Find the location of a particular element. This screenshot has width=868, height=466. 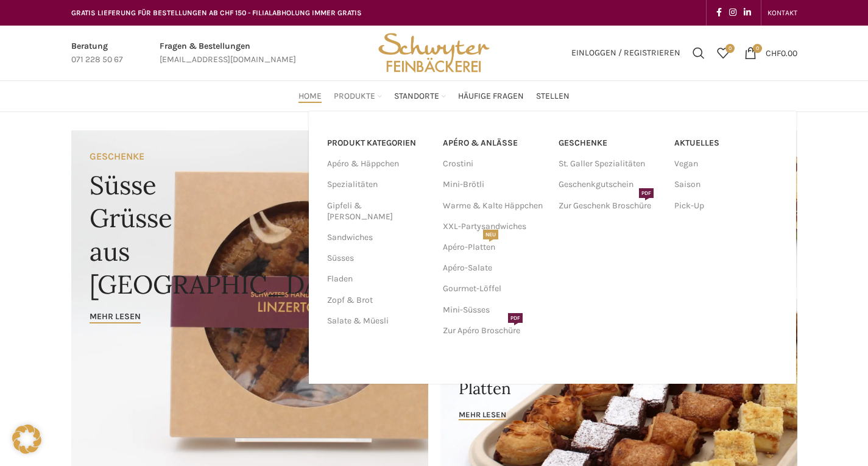

a: Zur Geschenk BroschürePDF is located at coordinates (611, 206).